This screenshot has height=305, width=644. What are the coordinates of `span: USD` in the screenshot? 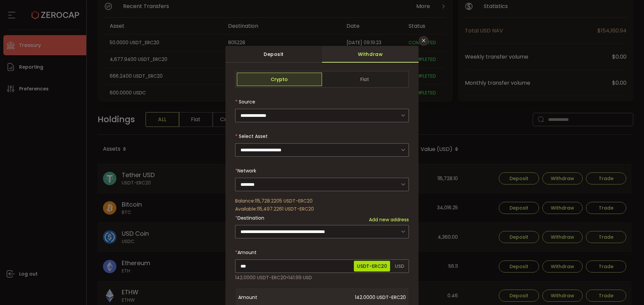 It's located at (400, 267).